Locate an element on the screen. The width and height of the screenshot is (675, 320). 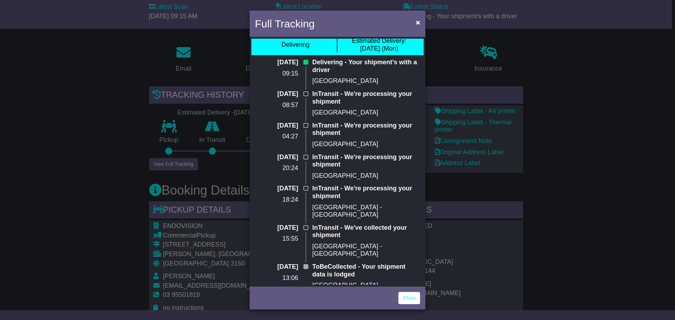
a: Close is located at coordinates (409, 298).